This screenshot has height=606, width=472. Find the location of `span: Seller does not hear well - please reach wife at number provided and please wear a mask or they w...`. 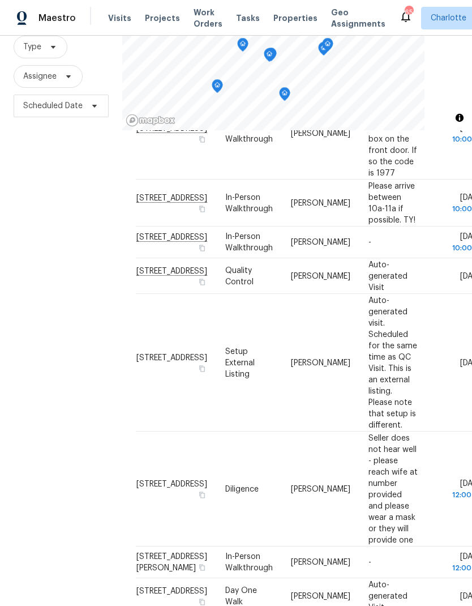

span: Seller does not hear well - please reach wife at number provided and please wear a mask or they w... is located at coordinates (393, 489).